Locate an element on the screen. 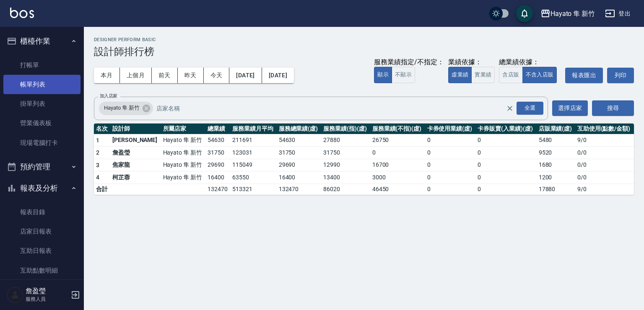 The image size is (644, 310). th: 店販業績(虛) is located at coordinates (556, 129).